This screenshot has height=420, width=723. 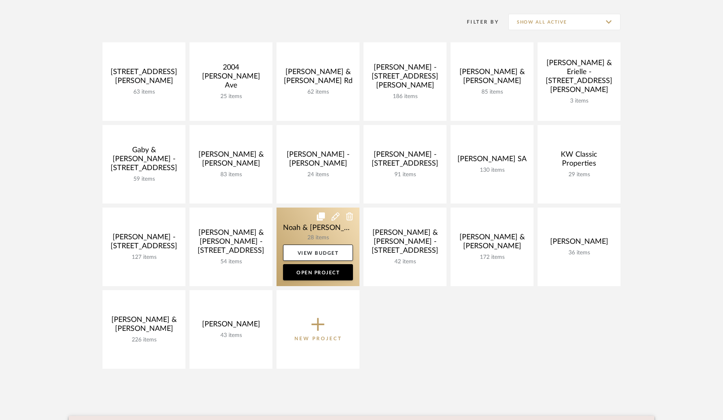 What do you see at coordinates (231, 262) in the screenshot?
I see `div: 54 items` at bounding box center [231, 262].